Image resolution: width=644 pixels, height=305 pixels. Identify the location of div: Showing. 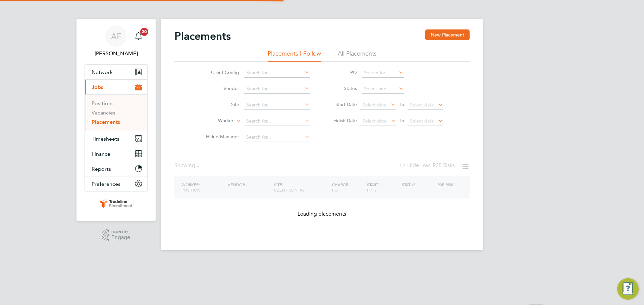
(187, 166).